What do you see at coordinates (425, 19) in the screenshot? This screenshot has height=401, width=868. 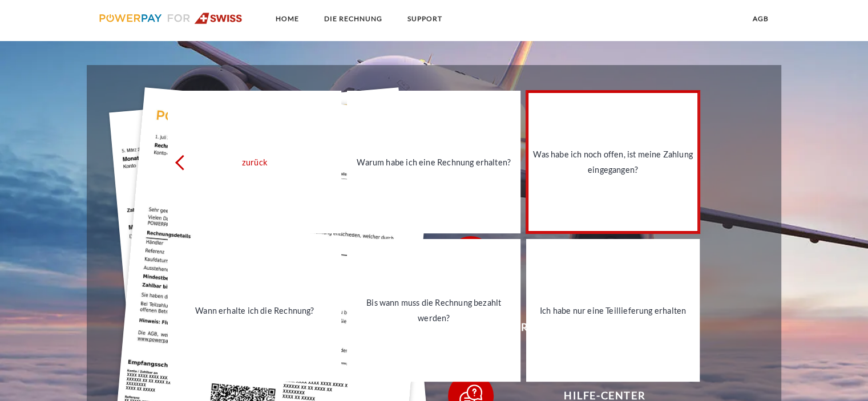 I see `a: SUPPORT` at bounding box center [425, 19].